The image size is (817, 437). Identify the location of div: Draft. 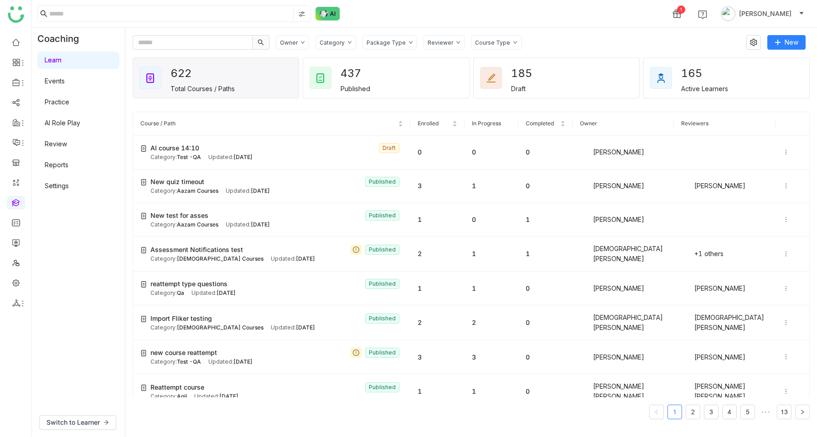
(519, 88).